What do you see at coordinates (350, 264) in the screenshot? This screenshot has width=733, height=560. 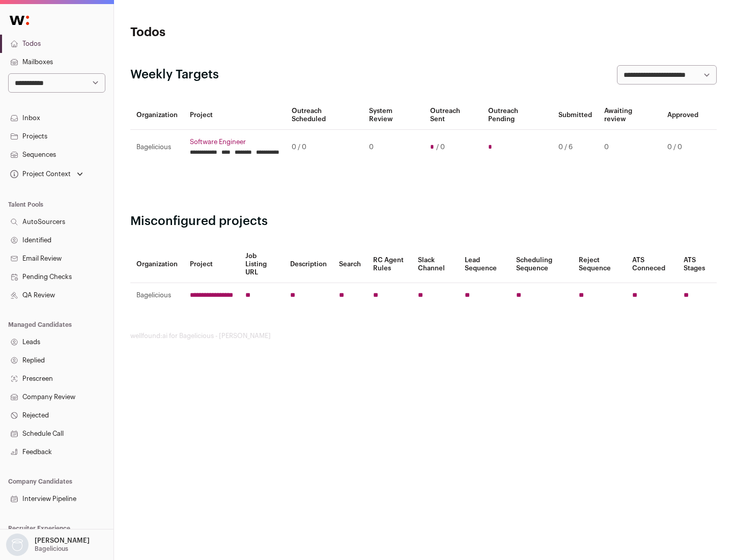 I see `th: Search` at bounding box center [350, 264].